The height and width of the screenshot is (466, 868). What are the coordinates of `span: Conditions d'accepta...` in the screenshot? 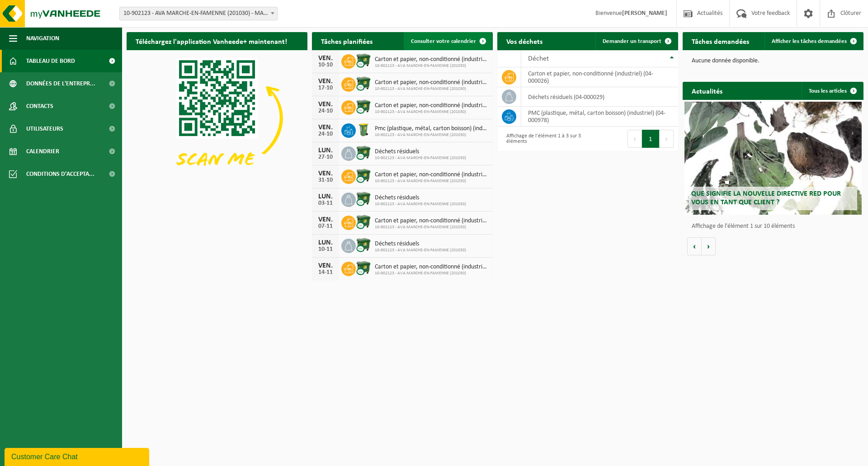 It's located at (60, 174).